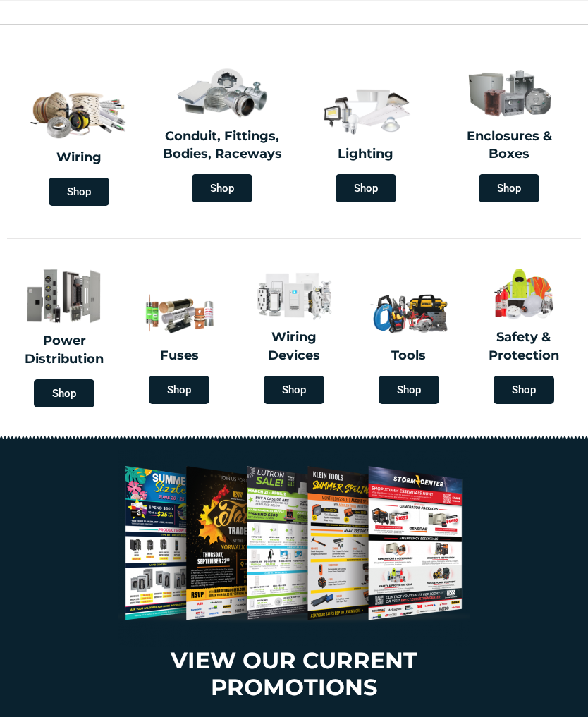 This screenshot has height=717, width=588. I want to click on img: Promo_Event_Special_Flyer_Bundle3, so click(294, 548).